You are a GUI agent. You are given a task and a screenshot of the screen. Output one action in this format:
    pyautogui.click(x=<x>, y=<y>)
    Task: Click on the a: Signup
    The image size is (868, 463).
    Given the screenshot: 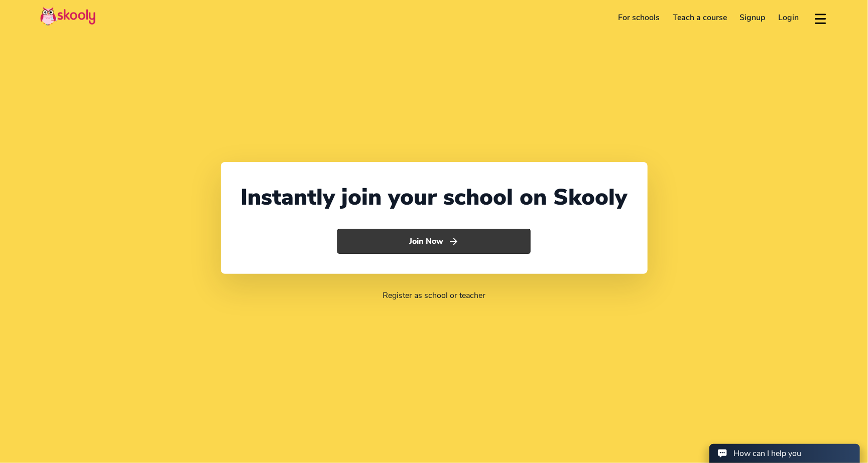 What is the action you would take?
    pyautogui.click(x=753, y=18)
    